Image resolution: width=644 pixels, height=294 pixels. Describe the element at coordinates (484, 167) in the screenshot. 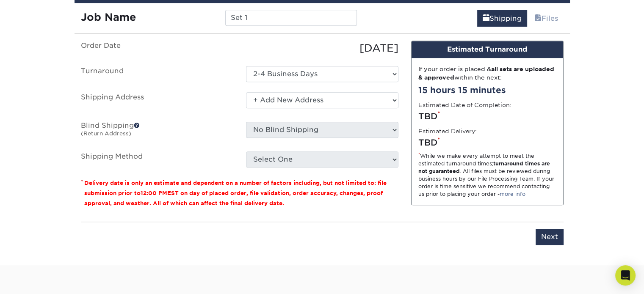

I see `strong: turnaround times are not guaranteed` at that location.